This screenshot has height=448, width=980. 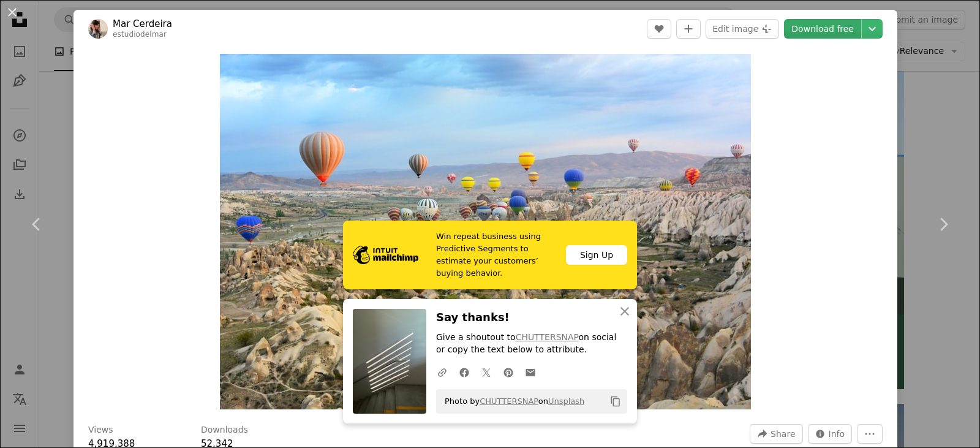 What do you see at coordinates (615, 401) in the screenshot?
I see `button: Copy to clipboard` at bounding box center [615, 401].